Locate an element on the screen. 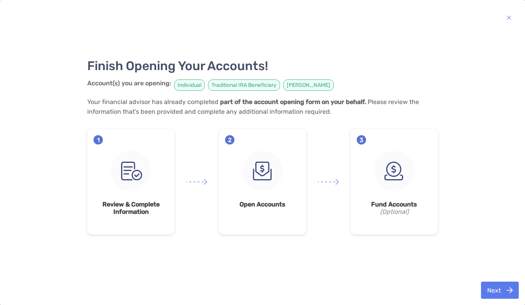  span: 1 is located at coordinates (98, 140).